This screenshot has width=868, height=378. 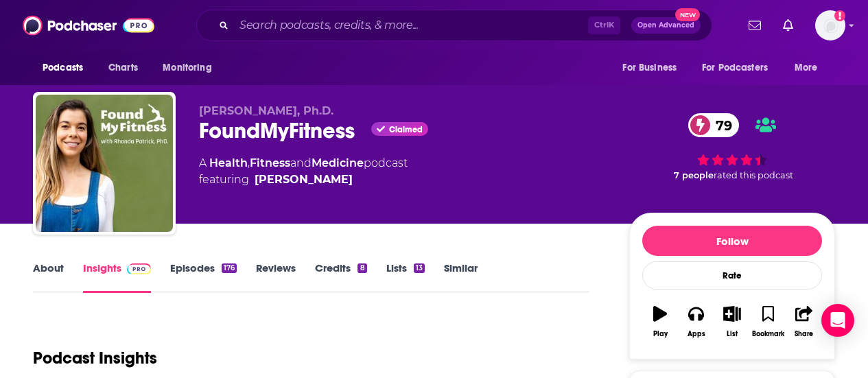 What do you see at coordinates (406, 129) in the screenshot?
I see `span: Claimed` at bounding box center [406, 129].